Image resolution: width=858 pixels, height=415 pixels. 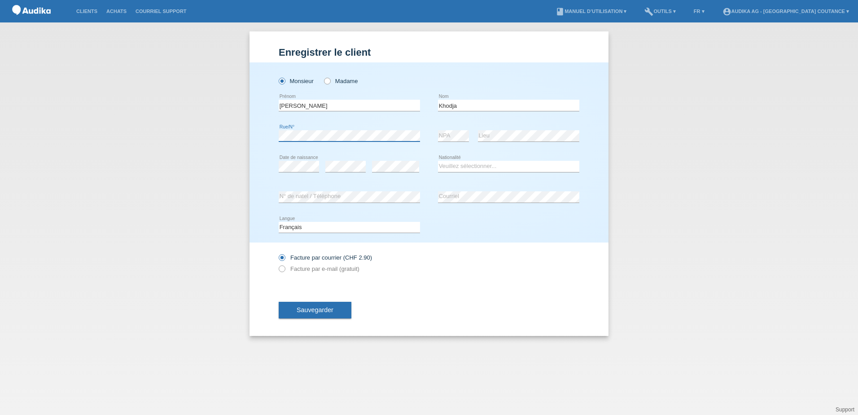 What do you see at coordinates (845, 409) in the screenshot?
I see `a: Support` at bounding box center [845, 409].